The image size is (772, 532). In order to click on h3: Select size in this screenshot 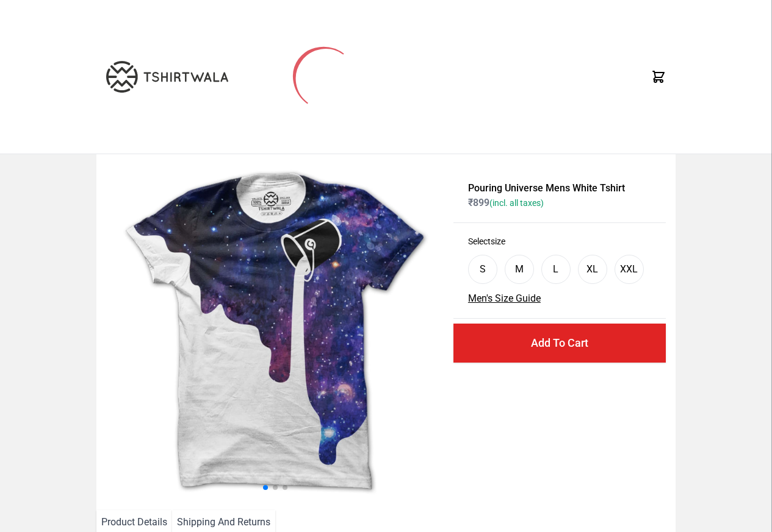, I will do `click(559, 241)`.